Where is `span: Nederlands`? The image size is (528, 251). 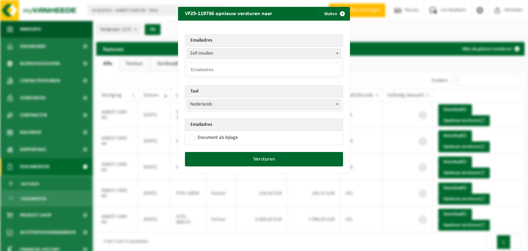 span: Nederlands is located at coordinates (264, 105).